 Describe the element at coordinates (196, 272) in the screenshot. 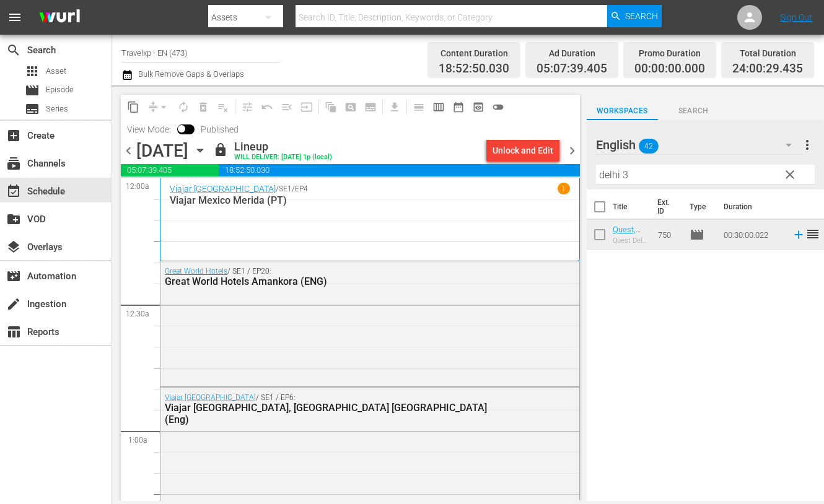

I see `a: Great World Hotels` at that location.